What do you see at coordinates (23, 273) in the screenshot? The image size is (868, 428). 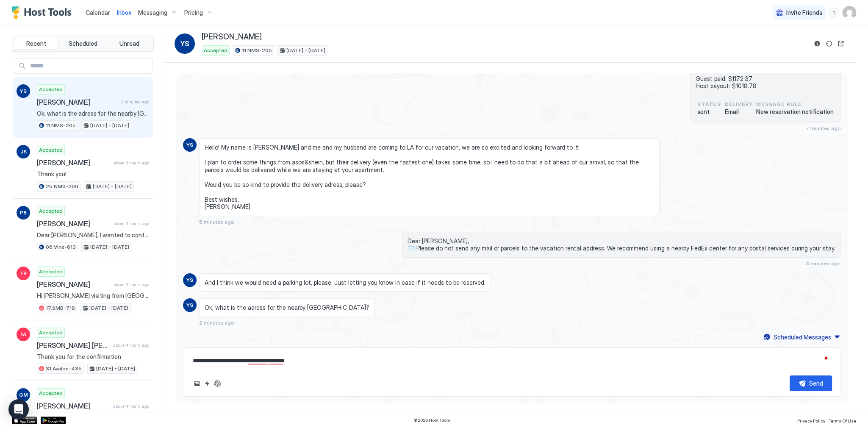 I see `span: FR` at bounding box center [23, 273].